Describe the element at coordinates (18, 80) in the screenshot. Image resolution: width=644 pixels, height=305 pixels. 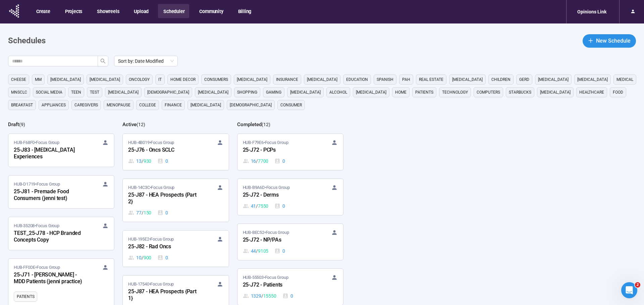
I see `span: cheese` at that location.